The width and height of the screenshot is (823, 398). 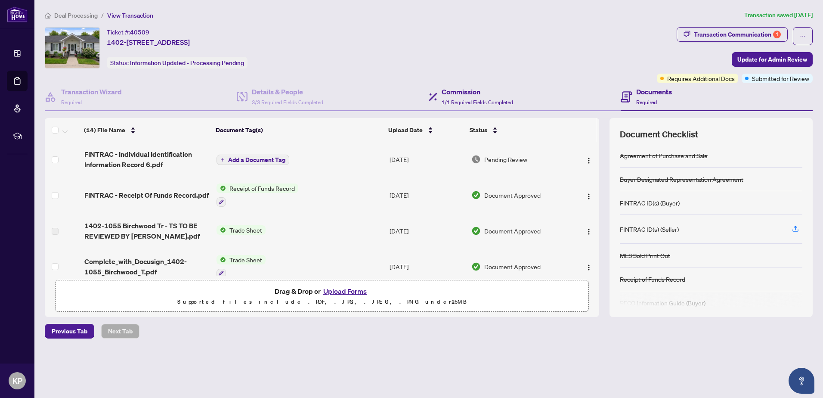 I want to click on h4: Details & People, so click(x=288, y=92).